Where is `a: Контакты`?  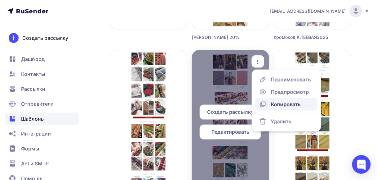
a: Контакты is located at coordinates (42, 74).